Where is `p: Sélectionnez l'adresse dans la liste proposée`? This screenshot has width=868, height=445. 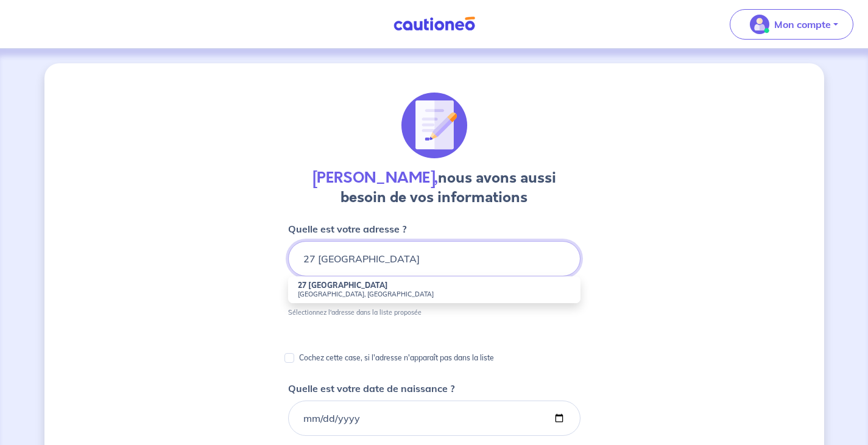 p: Sélectionnez l'adresse dans la liste proposée is located at coordinates (355, 312).